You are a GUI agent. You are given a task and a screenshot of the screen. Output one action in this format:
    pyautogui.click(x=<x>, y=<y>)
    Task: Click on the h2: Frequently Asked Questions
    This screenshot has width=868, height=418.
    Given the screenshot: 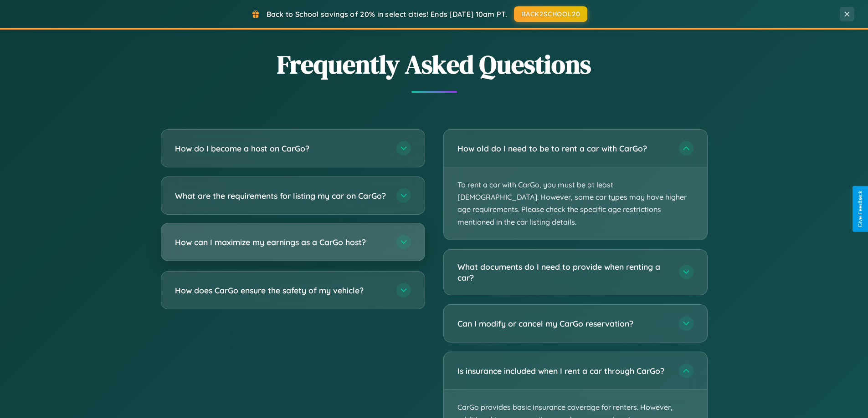 What is the action you would take?
    pyautogui.click(x=434, y=64)
    